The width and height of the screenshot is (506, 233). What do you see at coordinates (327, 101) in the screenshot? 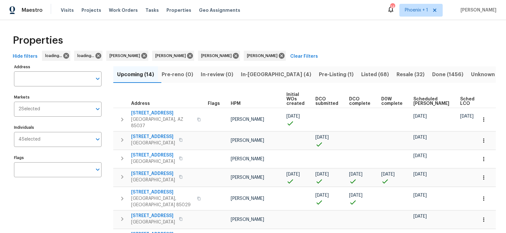
I see `span: DCO submitted` at bounding box center [327, 101].